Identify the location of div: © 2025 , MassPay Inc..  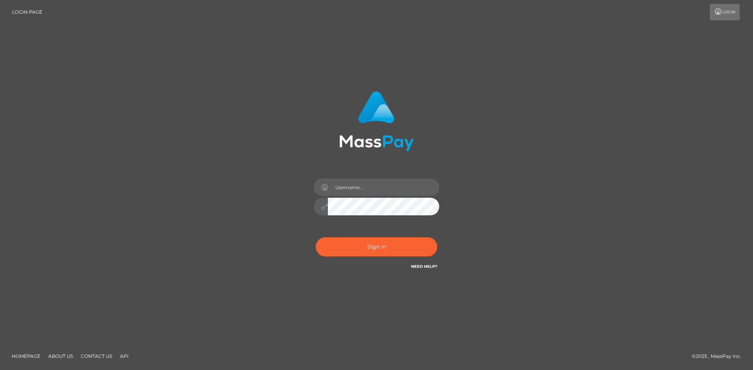
(719, 357).